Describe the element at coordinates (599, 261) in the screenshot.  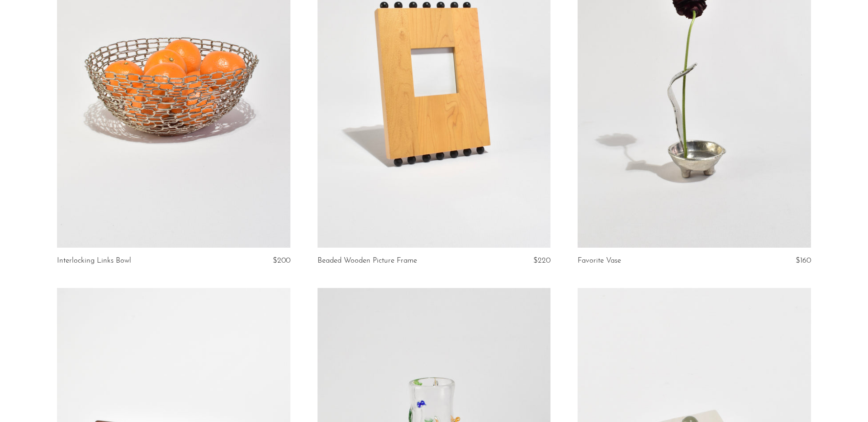
I see `a: Favorite Vase` at that location.